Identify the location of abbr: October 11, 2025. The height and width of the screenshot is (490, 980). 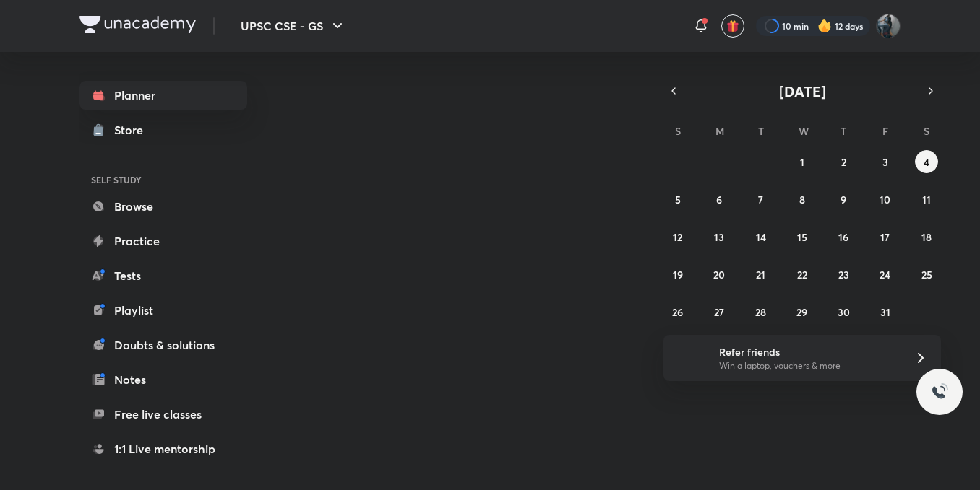
(927, 200).